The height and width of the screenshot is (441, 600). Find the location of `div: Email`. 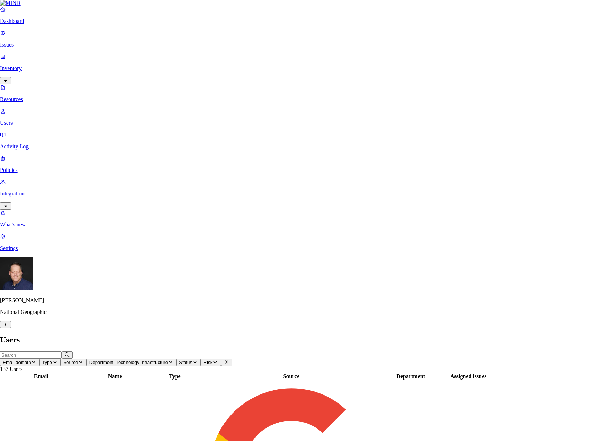

div: Email is located at coordinates (41, 377).